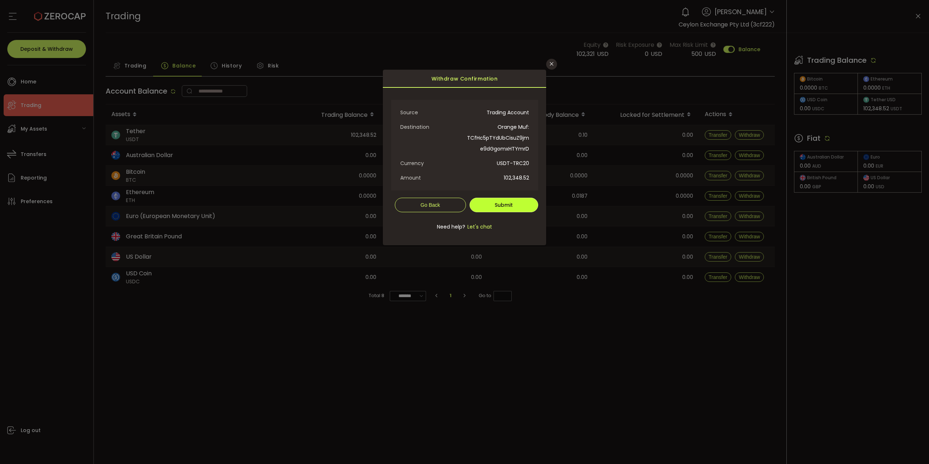 The width and height of the screenshot is (929, 464). Describe the element at coordinates (465, 158) in the screenshot. I see `div: dialog` at that location.